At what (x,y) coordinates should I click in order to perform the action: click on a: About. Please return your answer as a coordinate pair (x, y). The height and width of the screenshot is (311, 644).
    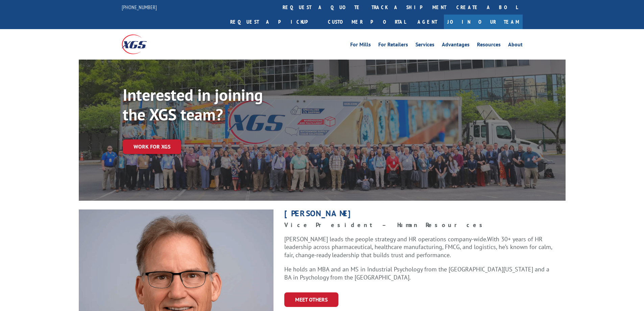
    Looking at the image, I should click on (515, 46).